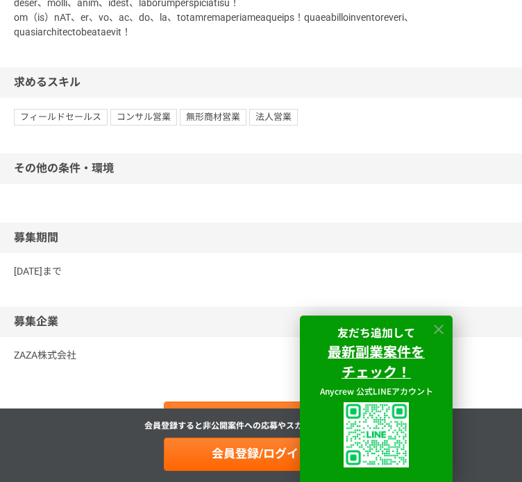  Describe the element at coordinates (376, 390) in the screenshot. I see `span: Anycrew 公式LINEアカウント` at that location.